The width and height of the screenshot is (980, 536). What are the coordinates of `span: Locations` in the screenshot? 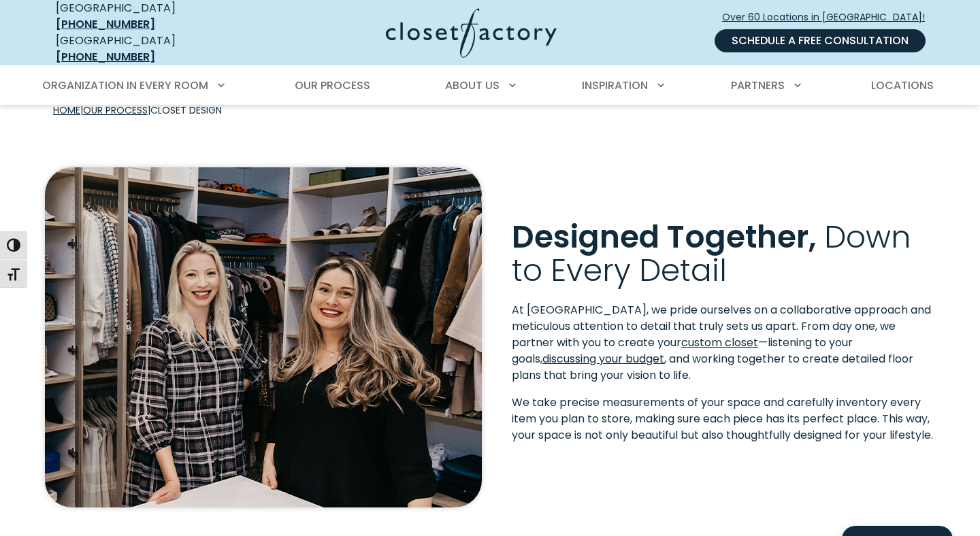 It's located at (902, 85).